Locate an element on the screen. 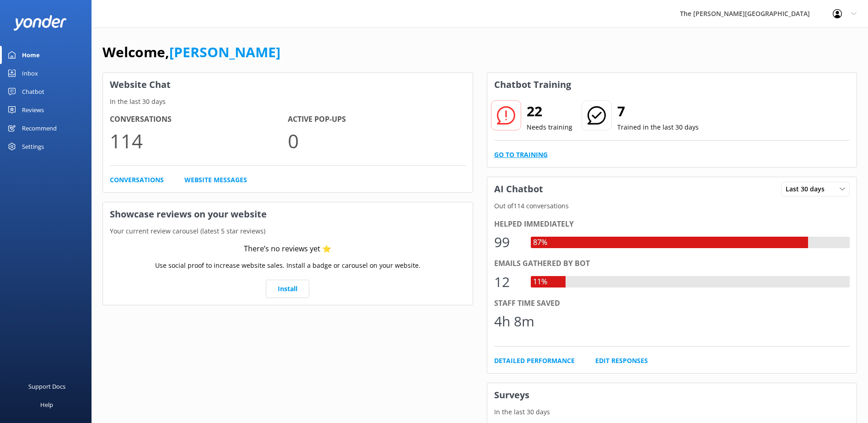 The image size is (868, 423). img: yonder-white-logo.png is located at coordinates (39, 22).